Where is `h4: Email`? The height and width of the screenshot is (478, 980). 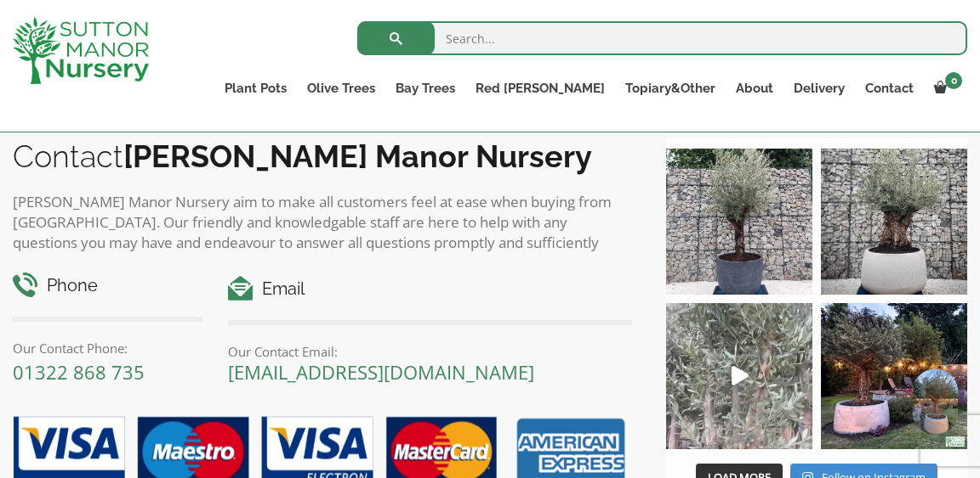
h4: Email is located at coordinates (430, 289).